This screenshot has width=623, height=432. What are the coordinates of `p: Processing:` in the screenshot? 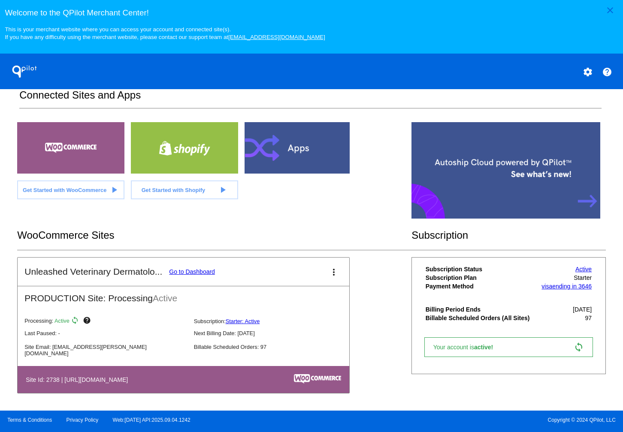 It's located at (105, 322).